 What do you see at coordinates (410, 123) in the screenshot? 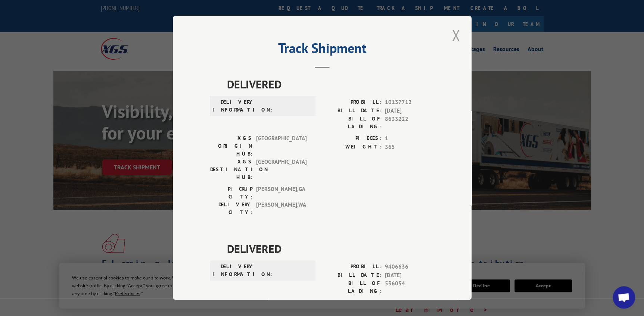
I see `span: 8633222` at bounding box center [410, 123].